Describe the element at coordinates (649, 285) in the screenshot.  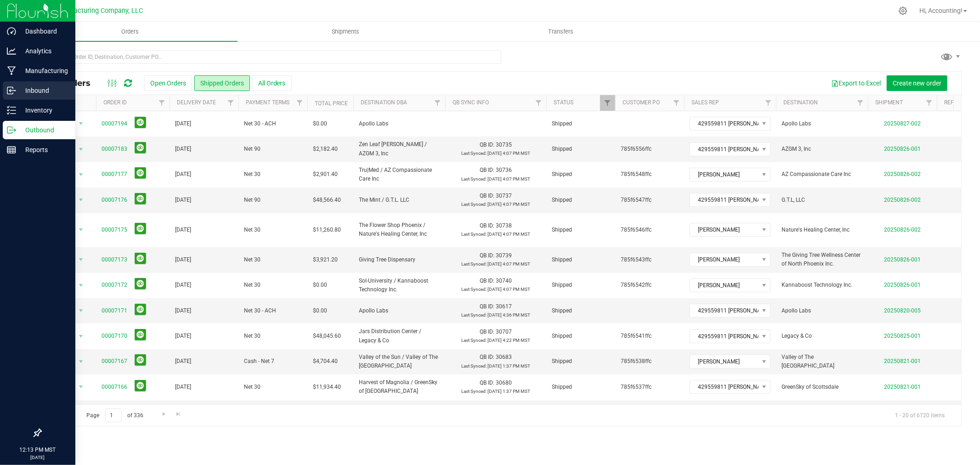
I see `span: 785f6542ffc` at that location.